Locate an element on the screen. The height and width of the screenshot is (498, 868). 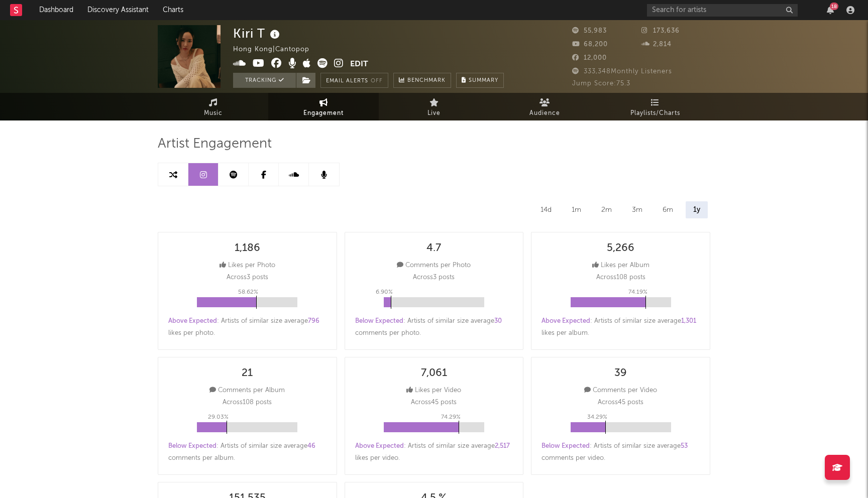
span: Artist Engagement is located at coordinates (215, 145).